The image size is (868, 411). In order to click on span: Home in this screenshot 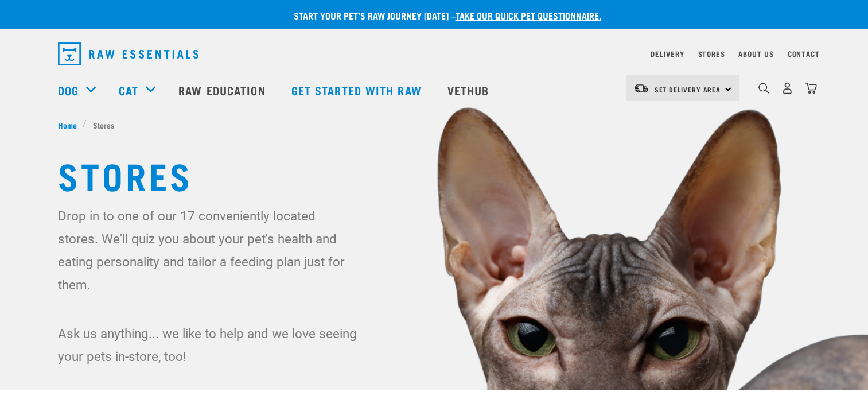, I will do `click(67, 124)`.